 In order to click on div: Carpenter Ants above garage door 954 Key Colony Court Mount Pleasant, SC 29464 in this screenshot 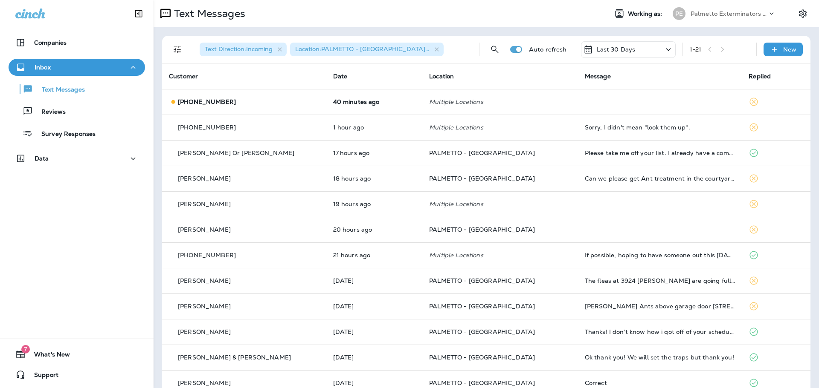, I will do `click(660, 307)`.